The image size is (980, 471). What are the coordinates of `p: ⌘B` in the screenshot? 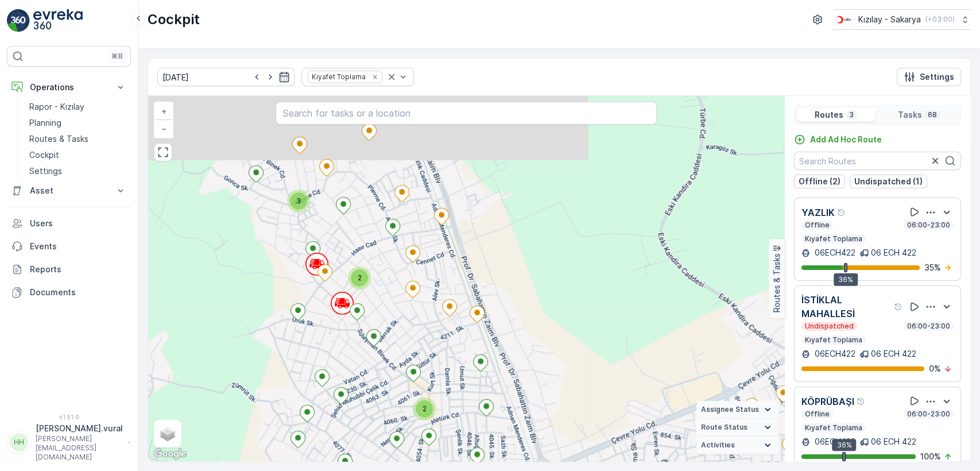 It's located at (117, 56).